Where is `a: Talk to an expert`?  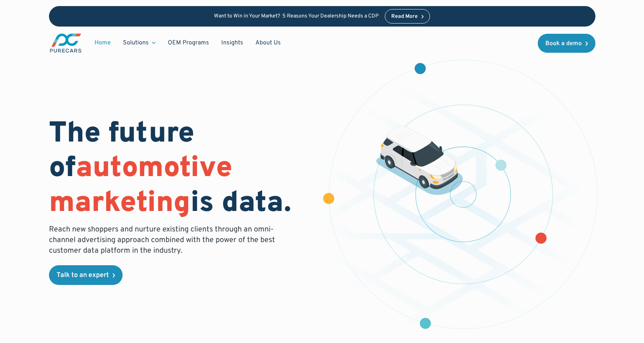 a: Talk to an expert is located at coordinates (86, 275).